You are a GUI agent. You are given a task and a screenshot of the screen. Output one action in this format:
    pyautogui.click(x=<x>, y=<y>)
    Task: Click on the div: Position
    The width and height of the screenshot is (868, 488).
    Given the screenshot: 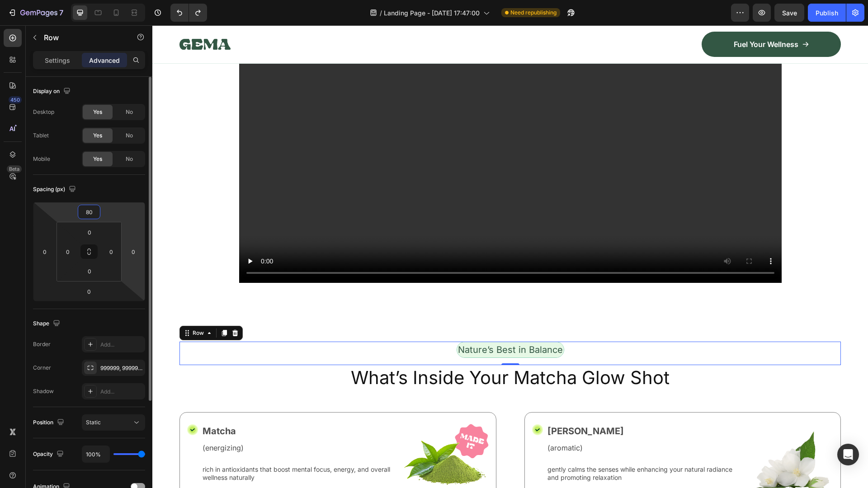 What is the action you would take?
    pyautogui.click(x=49, y=422)
    